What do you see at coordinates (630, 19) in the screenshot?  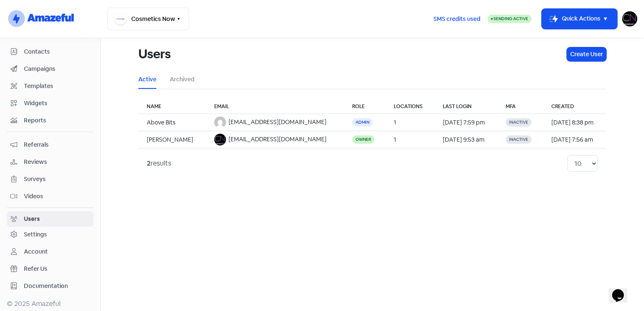 I see `img: User` at bounding box center [630, 19].